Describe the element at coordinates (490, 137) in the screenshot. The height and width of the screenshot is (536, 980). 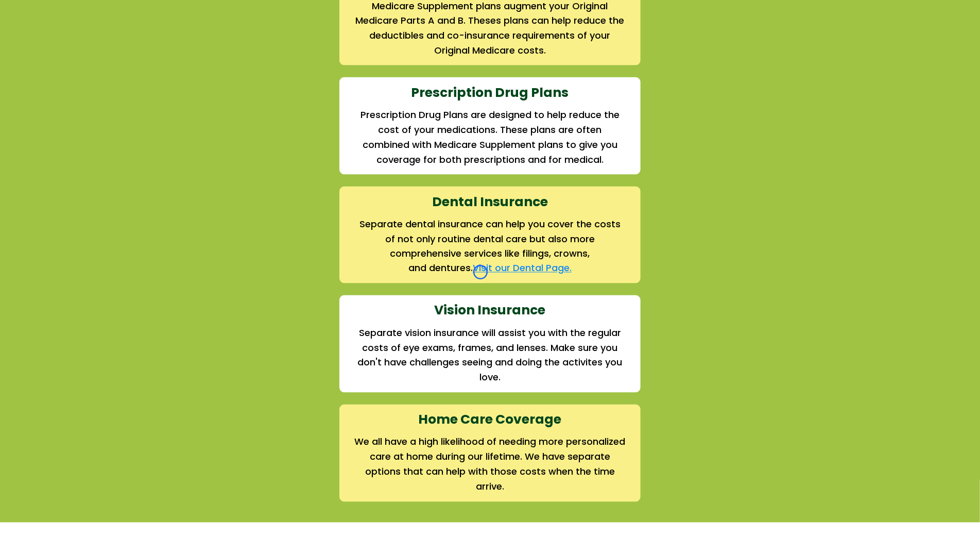
I see `h2: Prescription Drug Plans are designed to help reduce the cost of your medications. These plans are...` at that location.